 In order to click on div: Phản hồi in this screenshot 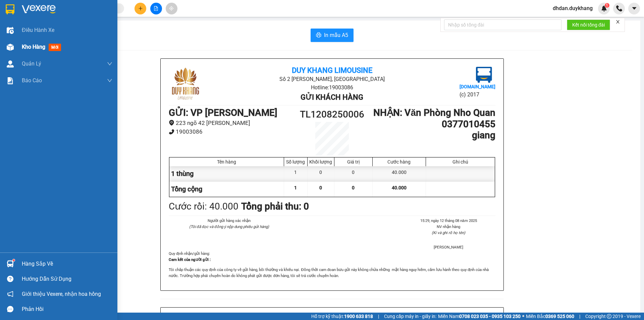, I will do `click(67, 309)`.